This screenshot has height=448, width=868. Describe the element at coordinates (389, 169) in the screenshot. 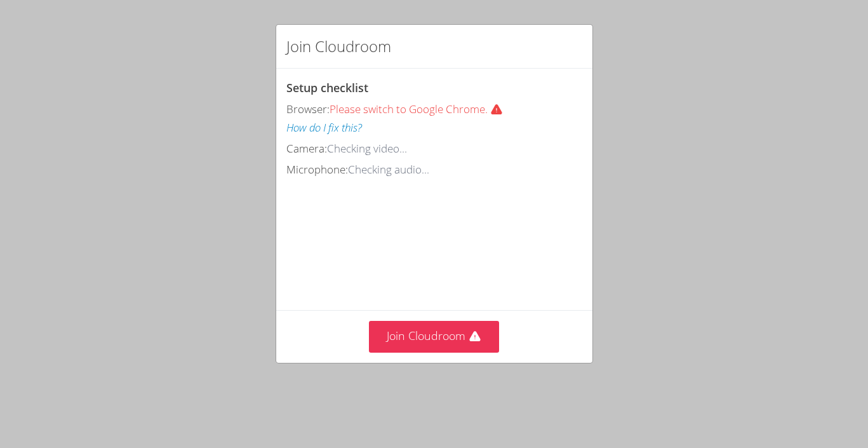

I see `span: Checking audio...` at that location.